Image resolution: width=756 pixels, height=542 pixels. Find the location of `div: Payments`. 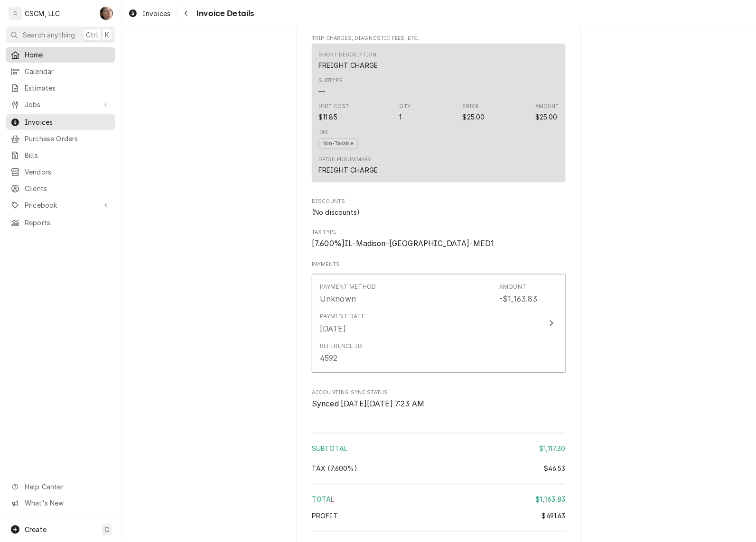

div: Payments is located at coordinates (438, 320).